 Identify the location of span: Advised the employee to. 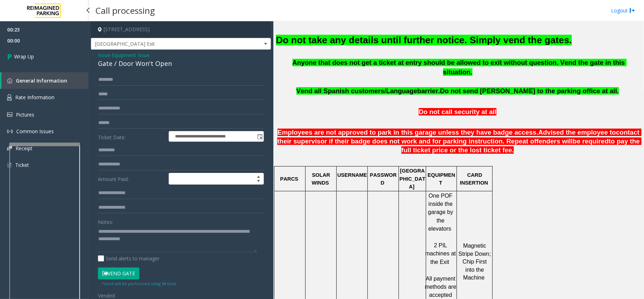
(578, 132).